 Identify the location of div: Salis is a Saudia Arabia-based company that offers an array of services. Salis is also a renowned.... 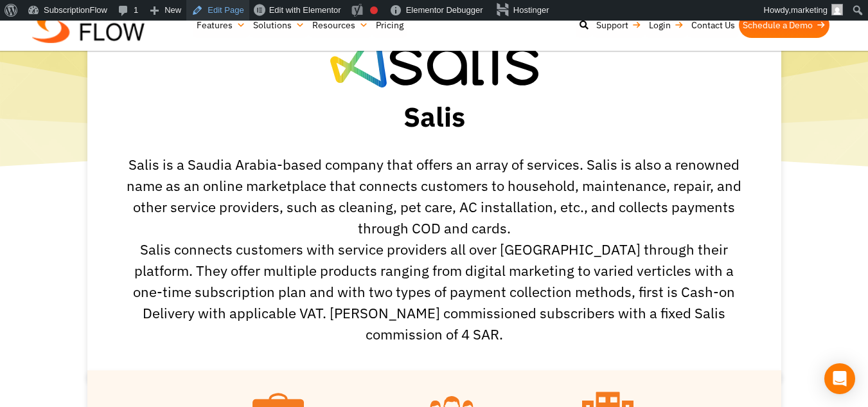
(434, 196).